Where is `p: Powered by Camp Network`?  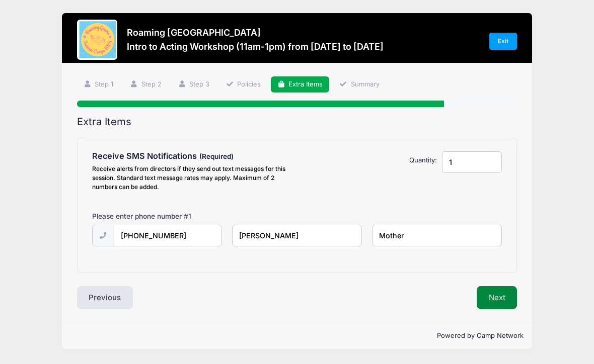
p: Powered by Camp Network is located at coordinates (297, 336).